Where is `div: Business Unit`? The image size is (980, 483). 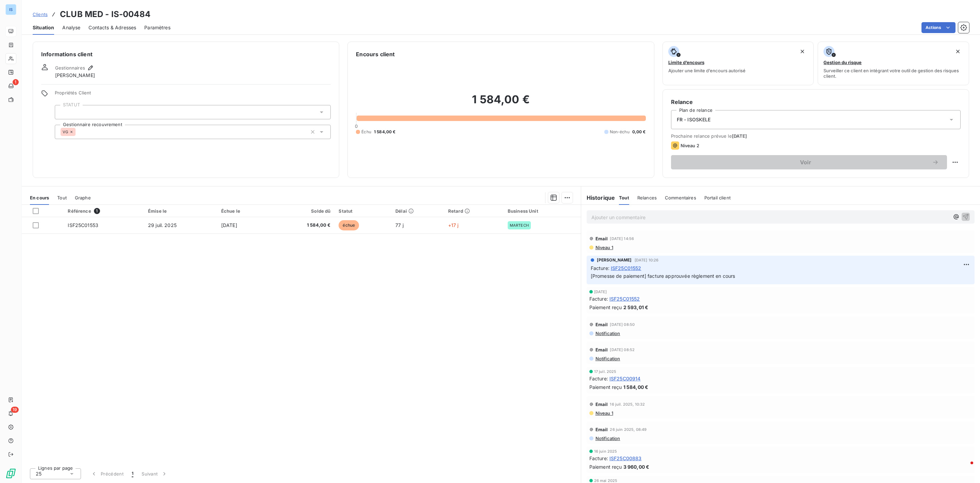 div: Business Unit is located at coordinates (542, 211).